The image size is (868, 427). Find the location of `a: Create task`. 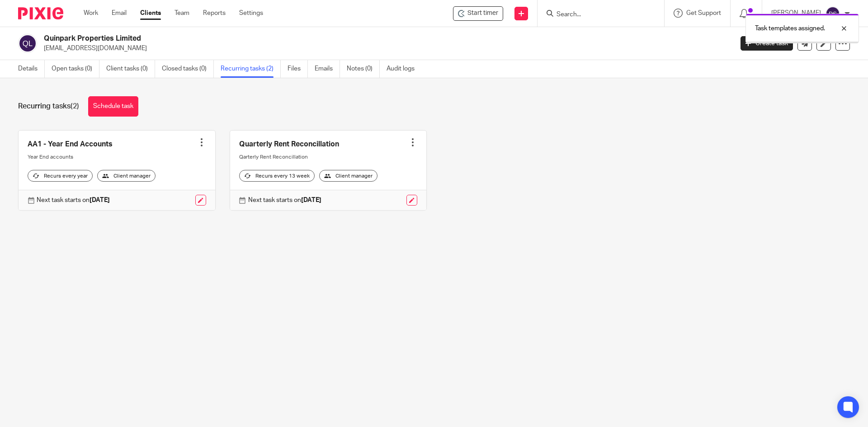

a: Create task is located at coordinates (767, 44).